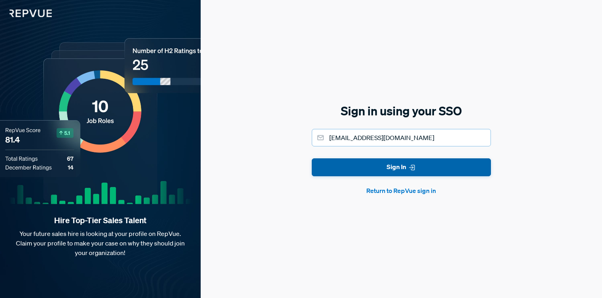 This screenshot has width=602, height=298. I want to click on button: Sign In, so click(402, 167).